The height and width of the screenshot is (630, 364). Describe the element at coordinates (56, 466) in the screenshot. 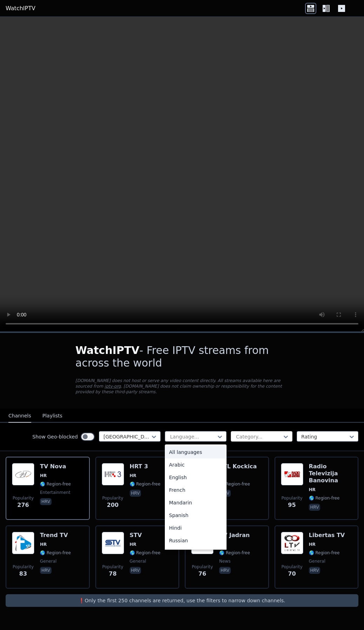

I see `h6: TV Nova` at that location.